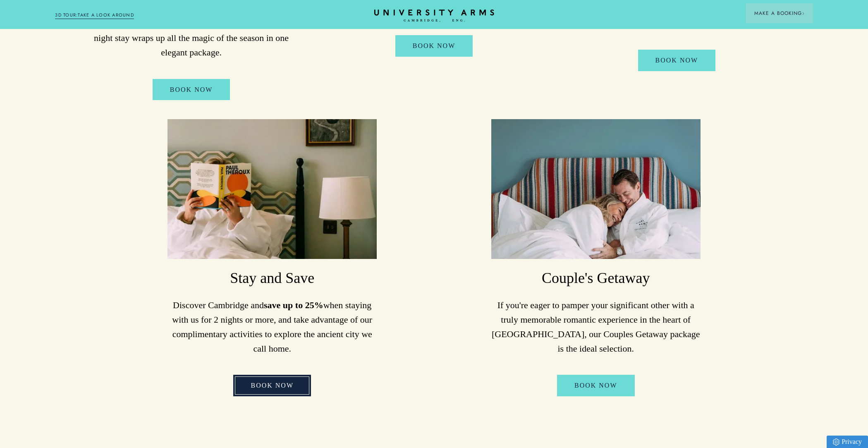  Describe the element at coordinates (848, 442) in the screenshot. I see `a: Privacy` at that location.